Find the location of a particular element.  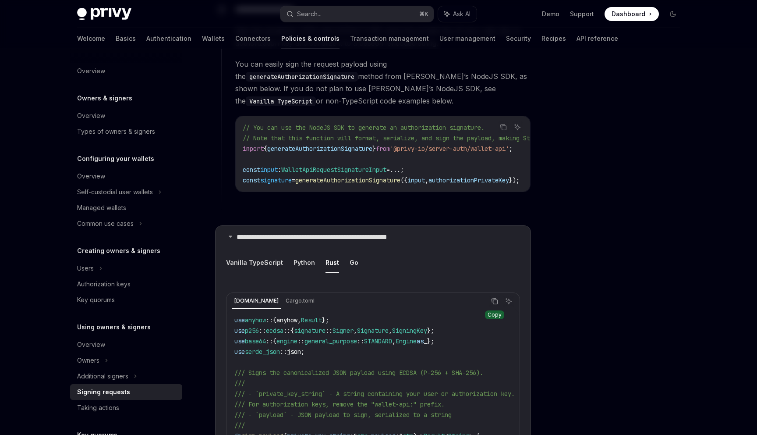

img: dark logo is located at coordinates (104, 14).